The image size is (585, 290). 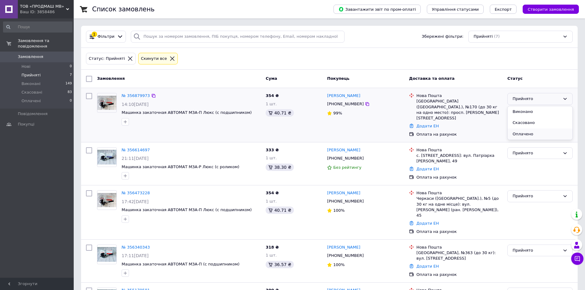 What do you see at coordinates (539, 123) in the screenshot?
I see `li: Скасовано` at bounding box center [539, 123].